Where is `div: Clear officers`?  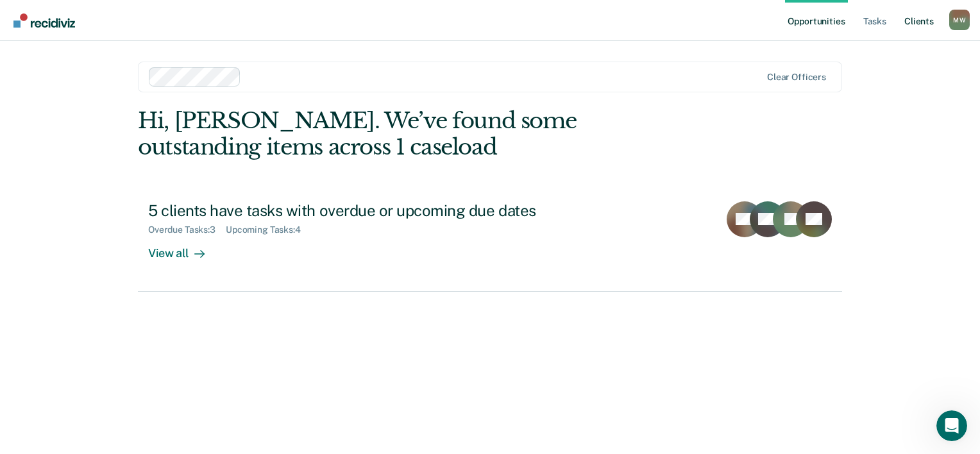
div: Clear officers is located at coordinates (796, 77).